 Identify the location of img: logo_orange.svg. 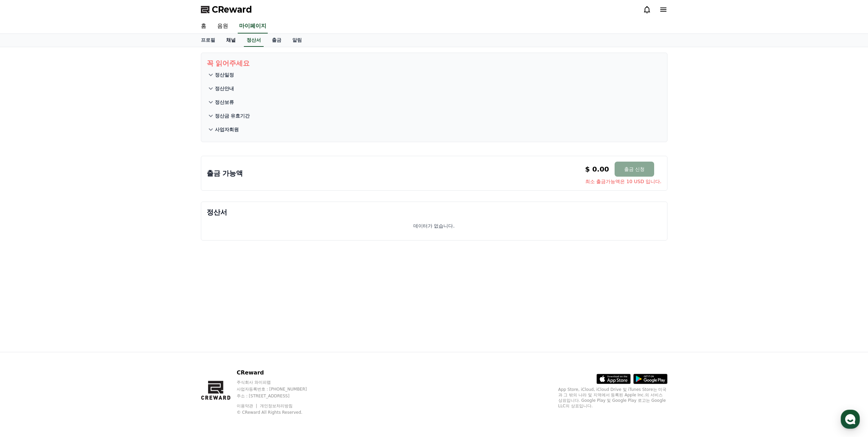
(13, 13).